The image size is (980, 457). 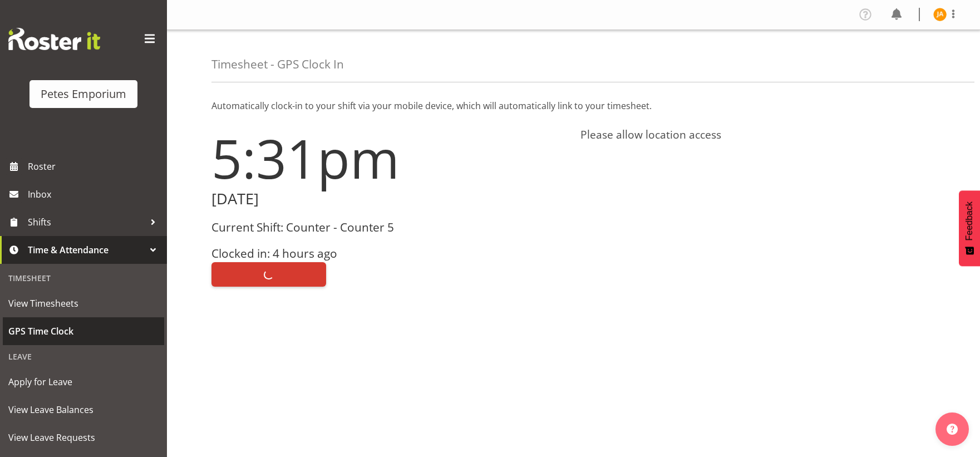 What do you see at coordinates (94, 166) in the screenshot?
I see `span: Roster` at bounding box center [94, 166].